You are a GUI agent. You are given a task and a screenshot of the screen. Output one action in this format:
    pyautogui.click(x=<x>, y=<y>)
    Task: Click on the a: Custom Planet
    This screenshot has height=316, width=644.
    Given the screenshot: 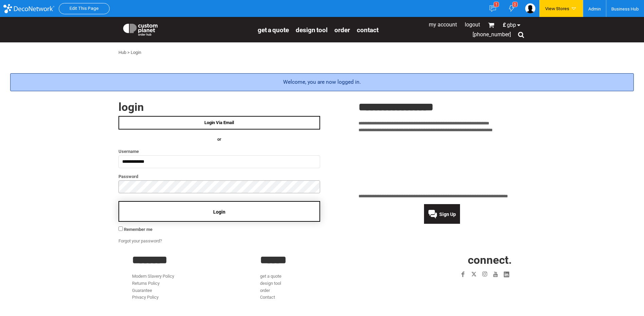 What is the action you would take?
    pyautogui.click(x=187, y=29)
    